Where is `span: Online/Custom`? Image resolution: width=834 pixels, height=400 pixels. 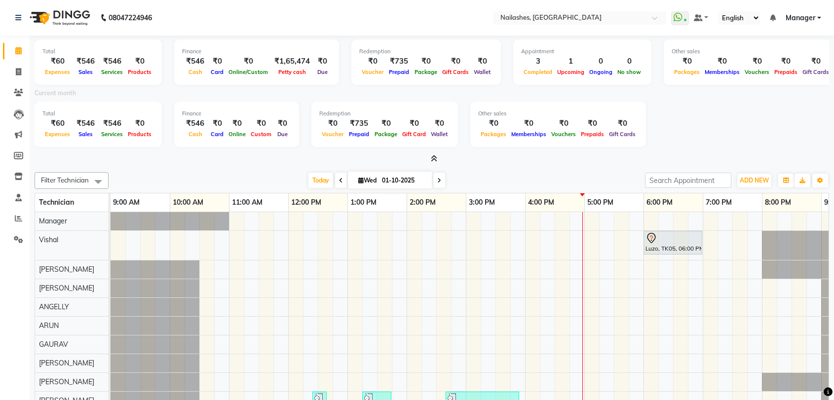
span: Online/Custom is located at coordinates (248, 72).